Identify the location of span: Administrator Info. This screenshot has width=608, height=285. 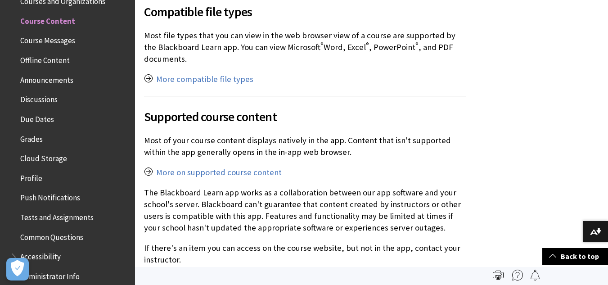
(50, 275).